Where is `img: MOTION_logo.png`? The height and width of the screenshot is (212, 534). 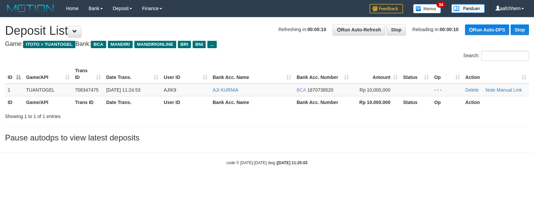
img: MOTION_logo.png is located at coordinates (30, 8).